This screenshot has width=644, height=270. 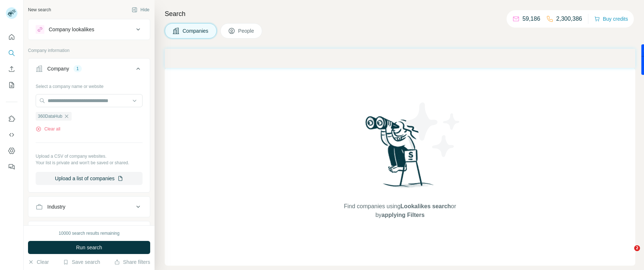 What do you see at coordinates (11, 167) in the screenshot?
I see `button: Feedback` at bounding box center [11, 167].